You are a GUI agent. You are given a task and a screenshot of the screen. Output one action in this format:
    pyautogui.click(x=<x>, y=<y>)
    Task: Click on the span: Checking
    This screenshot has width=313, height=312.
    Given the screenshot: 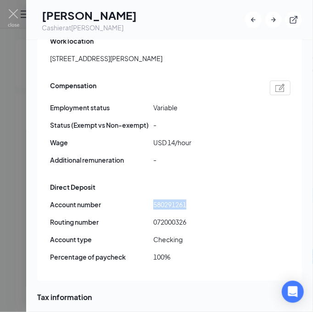 What is the action you would take?
    pyautogui.click(x=205, y=239)
    